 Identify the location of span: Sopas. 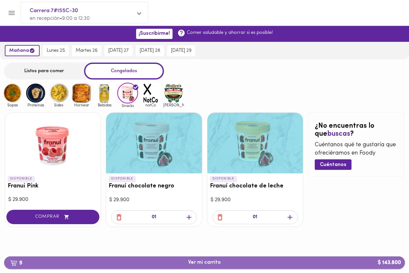
(12, 105).